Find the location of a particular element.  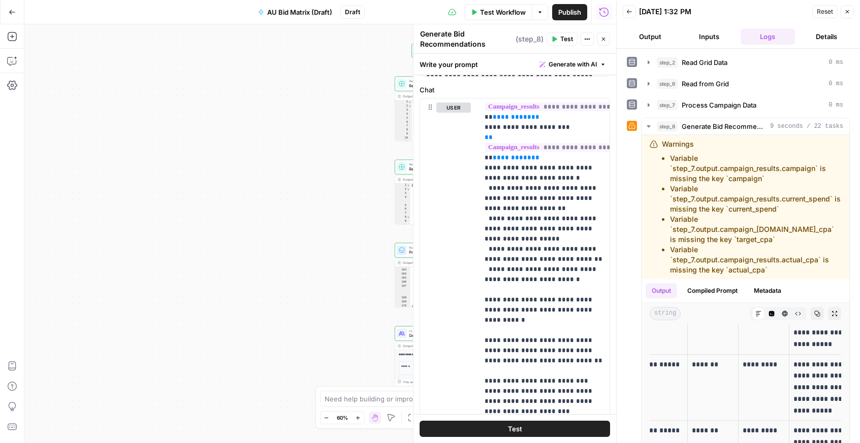

div: Read from GridRead from GridStep 6Output[ { "__id":"10060310", "Campaign":"AU - NB - LF - SMB - P... is located at coordinates (442, 192).